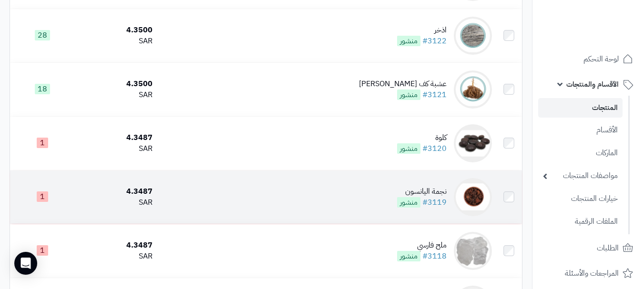  Describe the element at coordinates (473, 36) in the screenshot. I see `img: اذخر` at that location.